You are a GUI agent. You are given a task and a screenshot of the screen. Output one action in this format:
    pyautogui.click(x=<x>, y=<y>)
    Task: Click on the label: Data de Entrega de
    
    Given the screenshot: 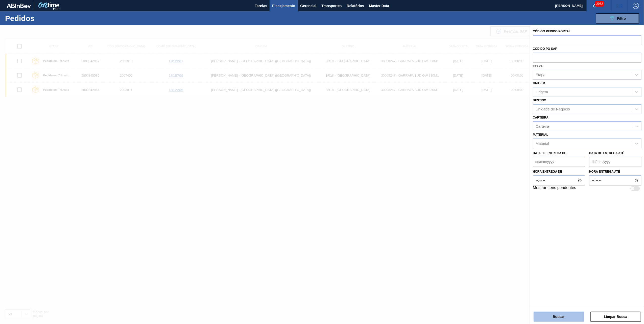 What is the action you would take?
    pyautogui.click(x=550, y=153)
    